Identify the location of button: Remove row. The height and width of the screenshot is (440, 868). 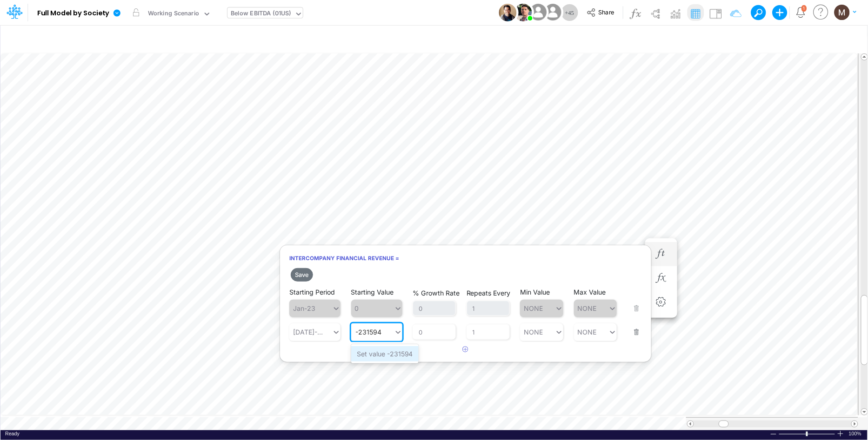
(634, 326).